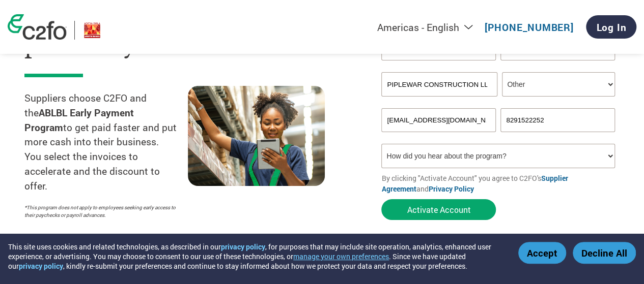  I want to click on div: Inavlid Phone Number, so click(558, 136).